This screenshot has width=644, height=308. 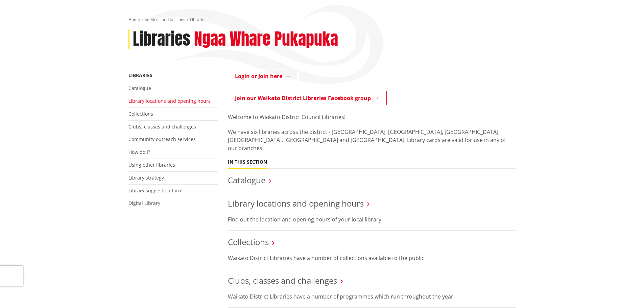 What do you see at coordinates (266, 39) in the screenshot?
I see `h2: Ngaa Whare Pukapuka` at bounding box center [266, 39].